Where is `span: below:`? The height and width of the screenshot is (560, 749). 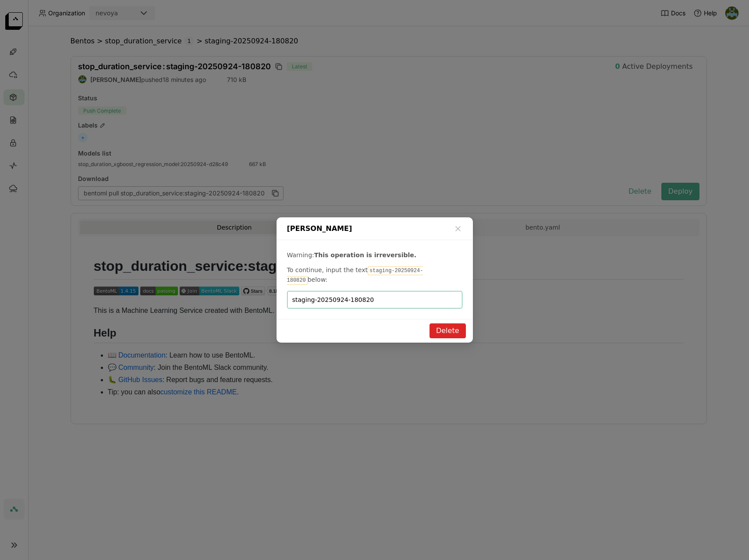
span: below: is located at coordinates (317, 279).